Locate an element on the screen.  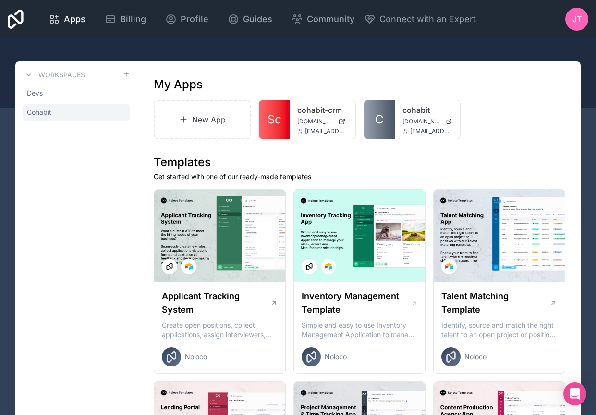
span: Devs is located at coordinates (35, 93).